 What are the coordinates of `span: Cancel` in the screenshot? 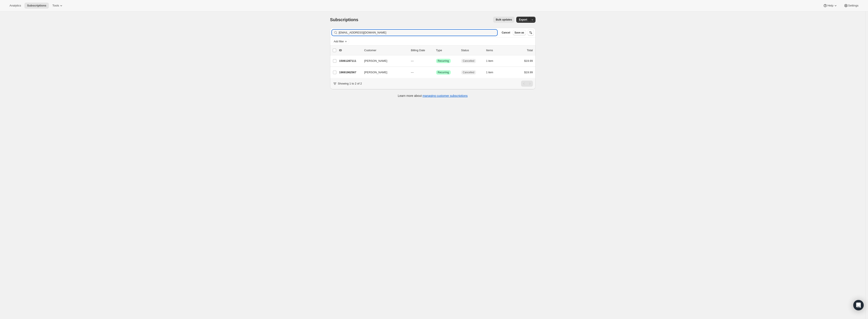 It's located at (506, 33).